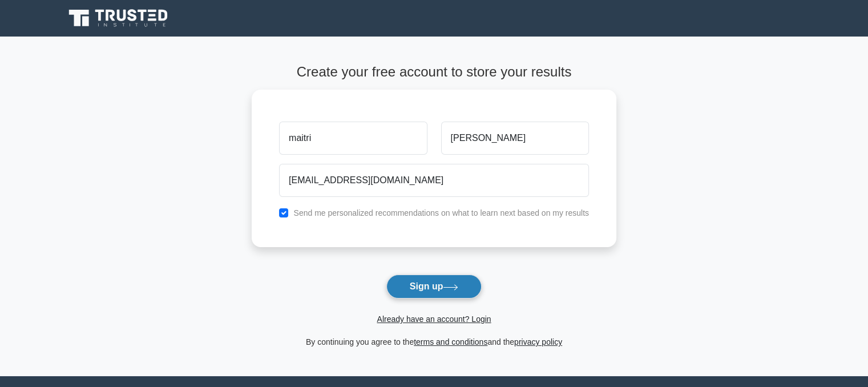 The image size is (868, 387). What do you see at coordinates (434, 180) in the screenshot?
I see `input: Email` at bounding box center [434, 180].